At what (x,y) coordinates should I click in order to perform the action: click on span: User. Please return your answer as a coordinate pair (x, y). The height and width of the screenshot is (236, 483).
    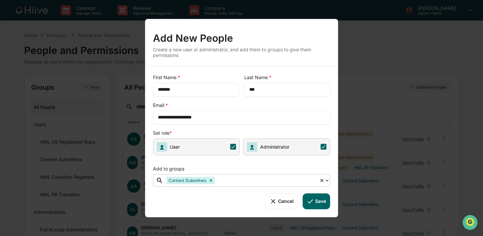
    Looking at the image, I should click on (174, 147).